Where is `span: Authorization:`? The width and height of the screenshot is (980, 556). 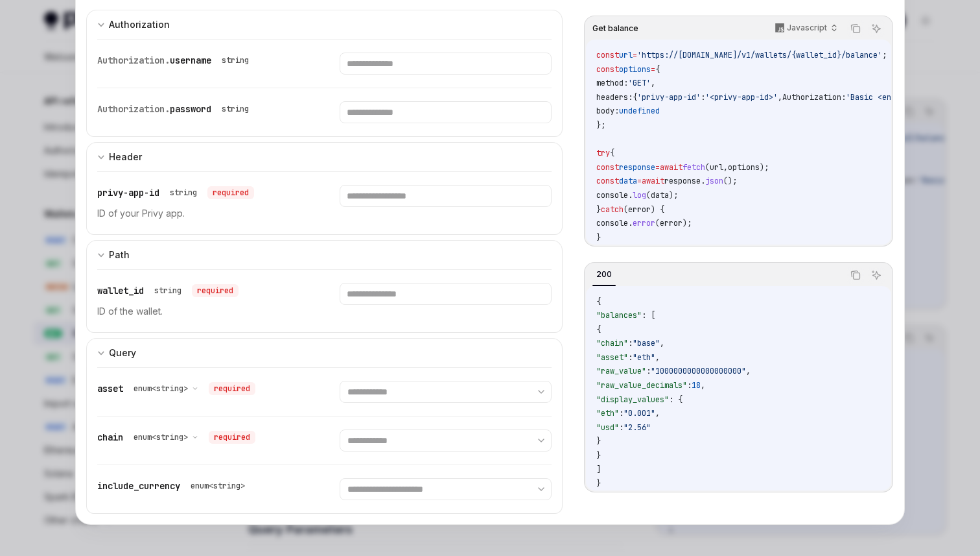 span: Authorization: is located at coordinates (814, 97).